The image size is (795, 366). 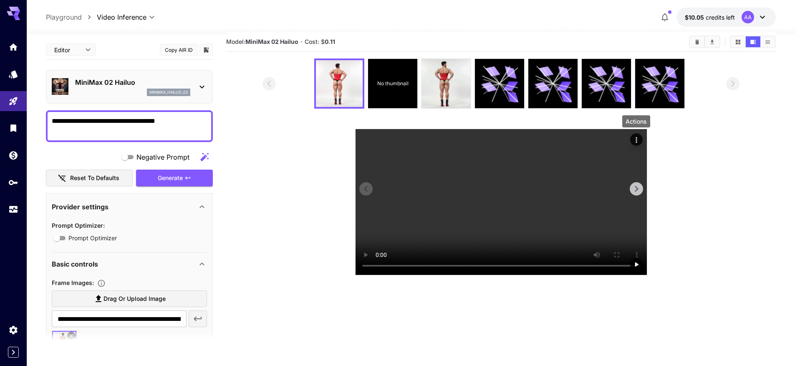 I want to click on span: Drag or upload image, so click(x=134, y=298).